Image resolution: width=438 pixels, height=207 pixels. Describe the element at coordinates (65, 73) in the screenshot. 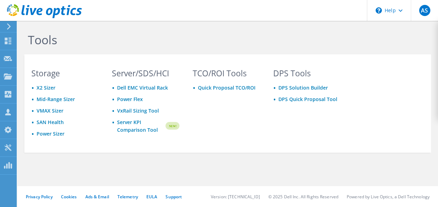

I see `h3: Storage` at that location.